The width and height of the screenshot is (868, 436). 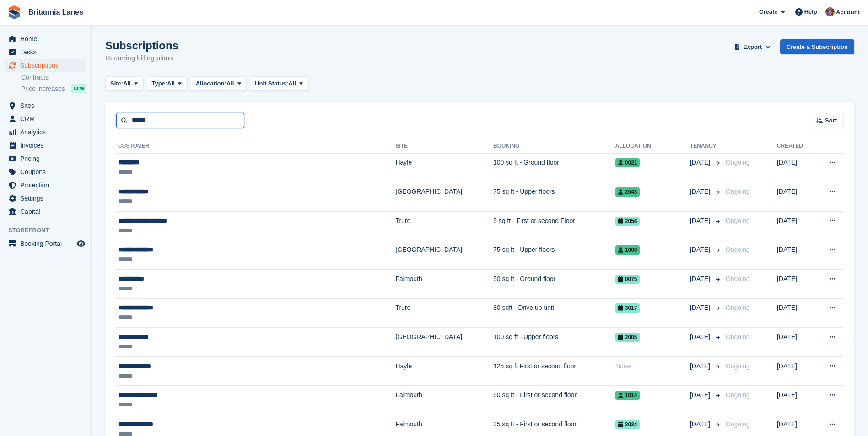 What do you see at coordinates (48, 158) in the screenshot?
I see `span: Pricing` at bounding box center [48, 158].